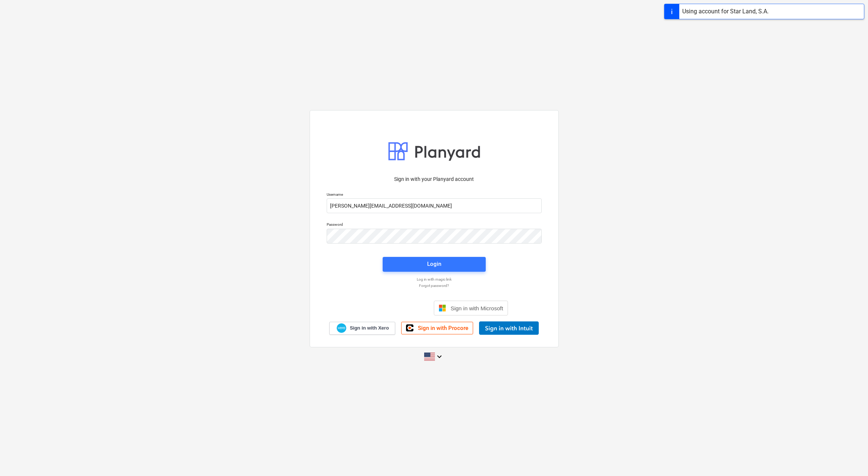  Describe the element at coordinates (434, 264) in the screenshot. I see `div: Login` at that location.